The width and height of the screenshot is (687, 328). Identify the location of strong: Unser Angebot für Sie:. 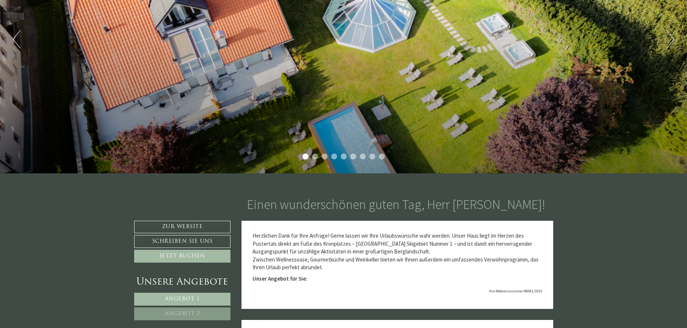
(280, 279).